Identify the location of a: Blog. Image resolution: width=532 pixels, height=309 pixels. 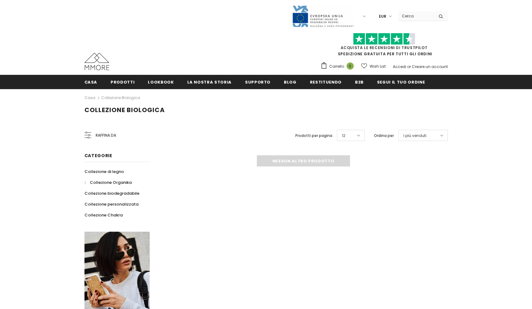
(290, 82).